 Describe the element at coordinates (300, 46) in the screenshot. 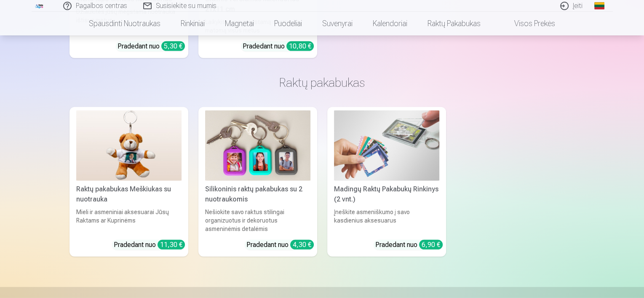

I see `div: 10,80 €` at that location.